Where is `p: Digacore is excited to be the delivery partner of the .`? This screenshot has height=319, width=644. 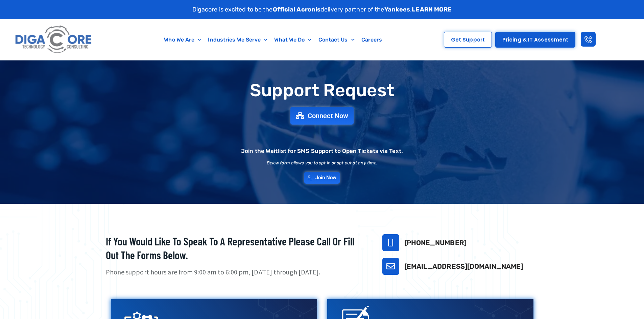
p: Digacore is excited to be the delivery partner of the . is located at coordinates (322, 9).